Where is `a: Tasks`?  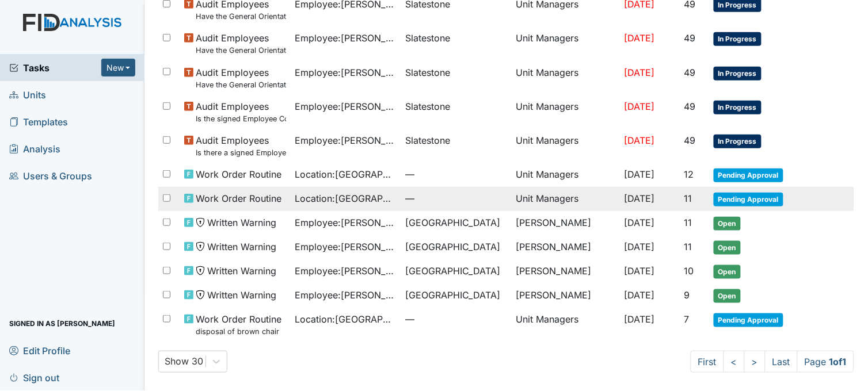
a: Tasks is located at coordinates (56, 68).